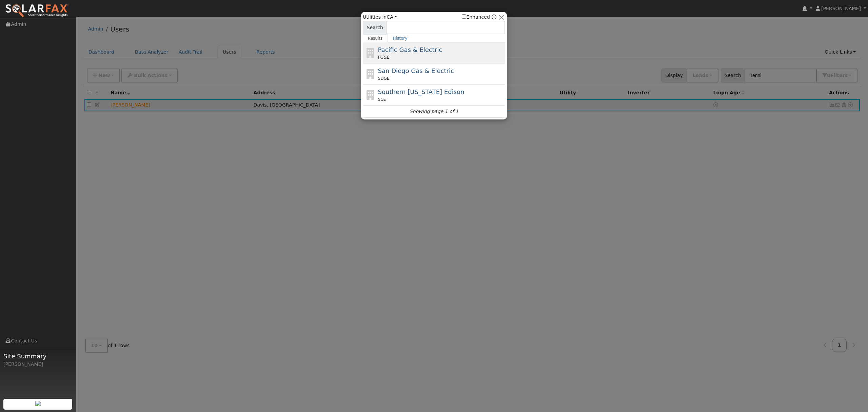 This screenshot has width=868, height=412. Describe the element at coordinates (416, 71) in the screenshot. I see `span: San Diego Gas & Electric` at that location.